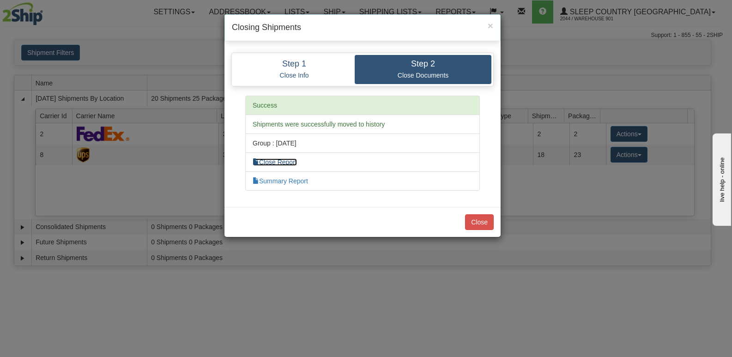  Describe the element at coordinates (423, 69) in the screenshot. I see `a: Step 2 Close Documents` at that location.